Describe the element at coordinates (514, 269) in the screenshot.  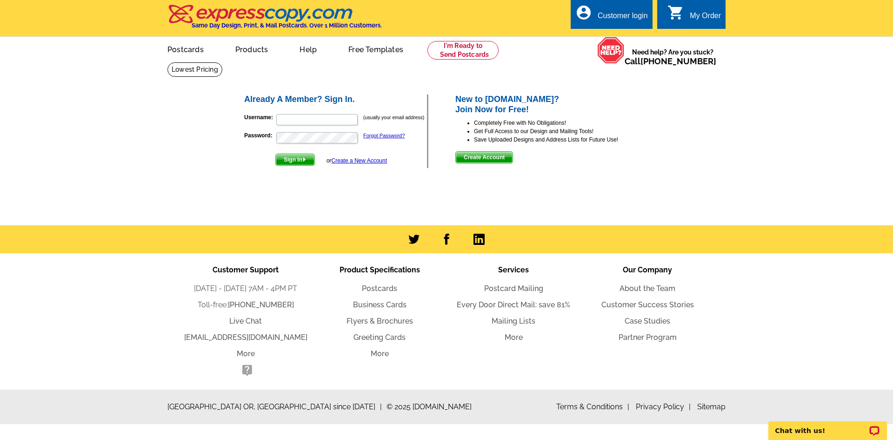
I see `span: Services` at that location.